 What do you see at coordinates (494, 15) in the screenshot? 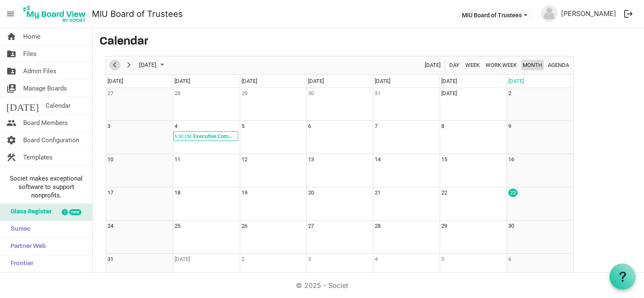
I see `button: MIU Board of Trustees dropdownbutton` at bounding box center [494, 15].